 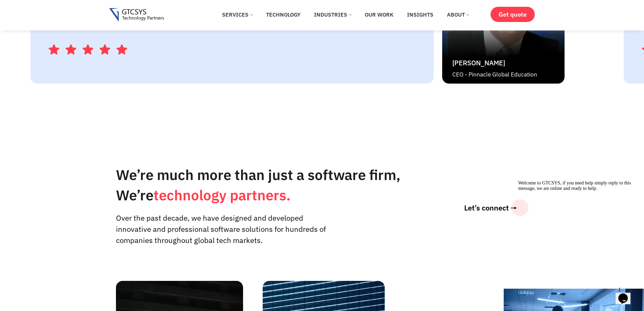 What do you see at coordinates (222, 195) in the screenshot?
I see `span: technology partners.` at bounding box center [222, 195].